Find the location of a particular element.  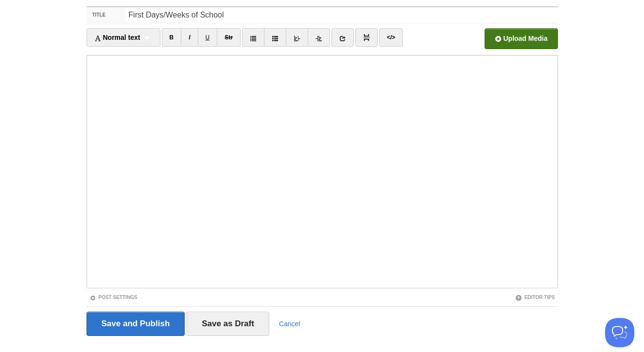

label: Title is located at coordinates (106, 15).